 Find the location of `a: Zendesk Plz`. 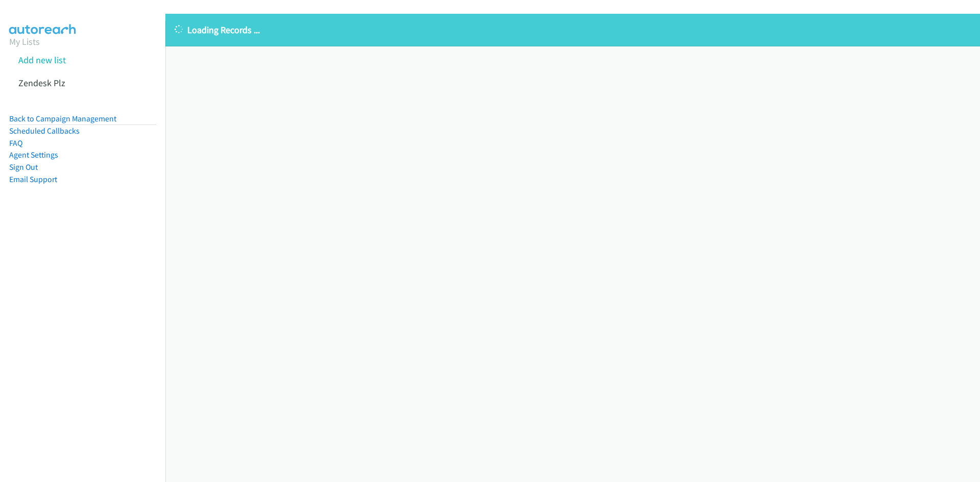

a: Zendesk Plz is located at coordinates (42, 82).